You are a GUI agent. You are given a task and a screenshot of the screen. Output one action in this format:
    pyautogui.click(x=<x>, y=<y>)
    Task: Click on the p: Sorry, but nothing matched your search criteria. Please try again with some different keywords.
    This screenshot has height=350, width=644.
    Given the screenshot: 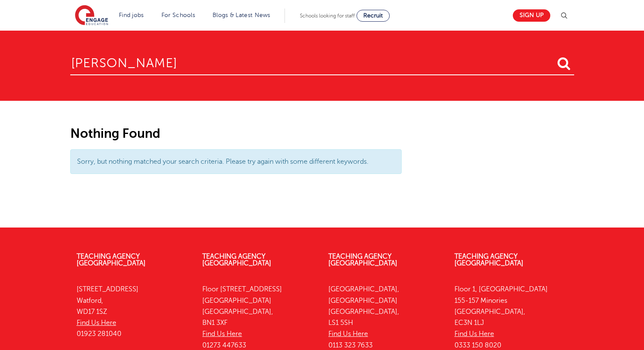 What is the action you would take?
    pyautogui.click(x=236, y=162)
    